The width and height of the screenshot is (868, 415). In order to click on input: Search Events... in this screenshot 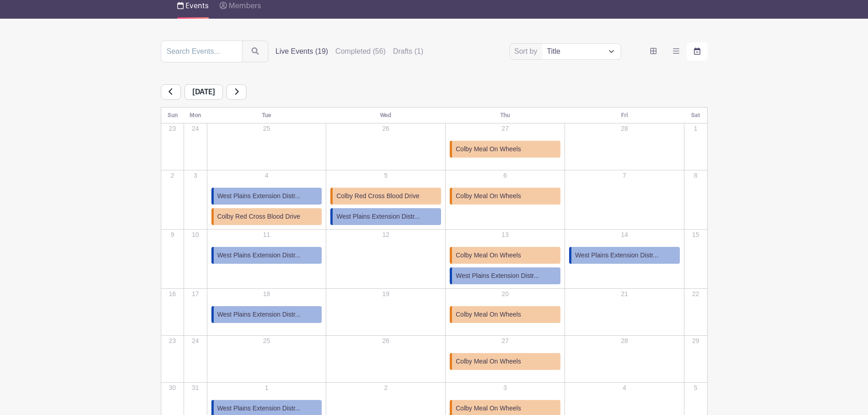, I will do `click(201, 52)`.